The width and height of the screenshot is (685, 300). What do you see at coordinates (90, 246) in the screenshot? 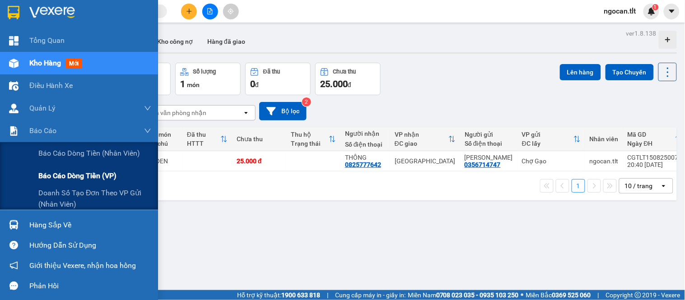
I see `div: Hướng dẫn sử dụng` at bounding box center [90, 246].